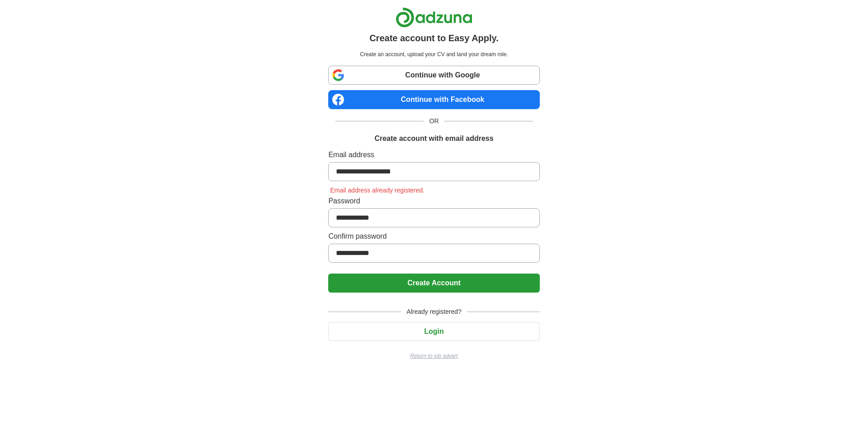 This screenshot has height=428, width=868. What do you see at coordinates (434, 100) in the screenshot?
I see `a: Continue with Facebook` at bounding box center [434, 100].